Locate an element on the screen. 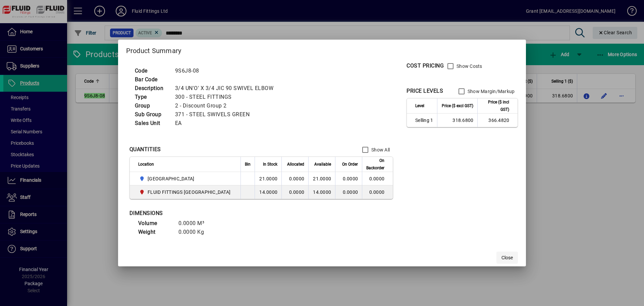  div: PRICE LEVELS is located at coordinates (424, 91).